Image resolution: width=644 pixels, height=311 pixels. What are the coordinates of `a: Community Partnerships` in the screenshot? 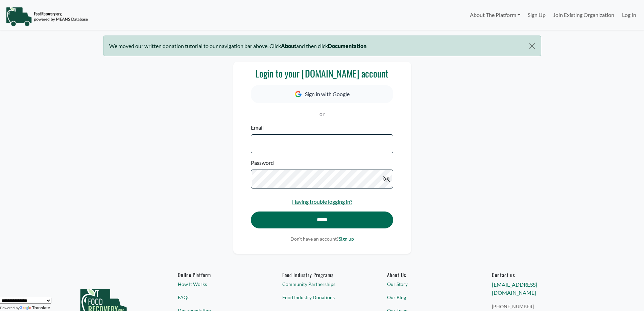 It's located at (322, 284).